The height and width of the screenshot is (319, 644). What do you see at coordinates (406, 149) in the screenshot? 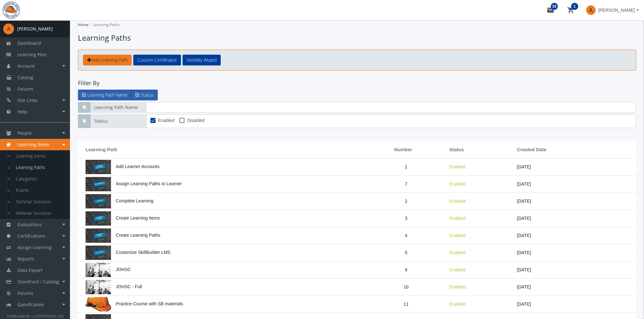
I see `div: Number` at bounding box center [406, 149].